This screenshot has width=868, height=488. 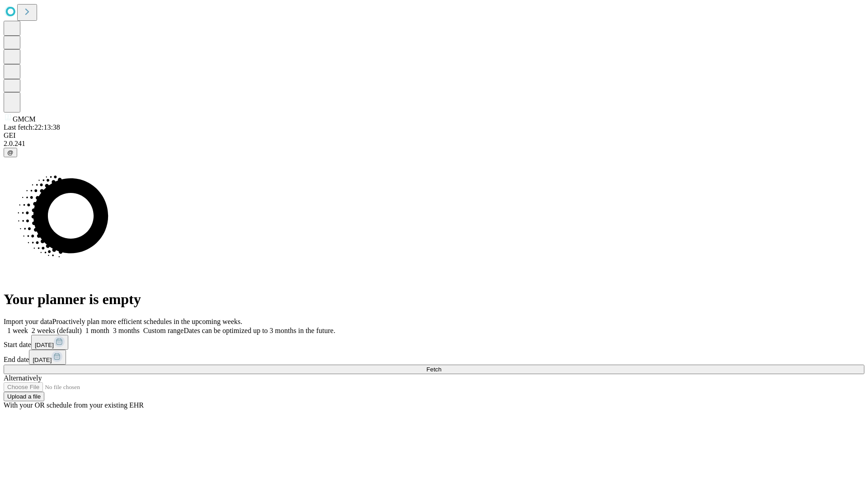 What do you see at coordinates (24, 396) in the screenshot?
I see `button: Upload a file` at bounding box center [24, 396].